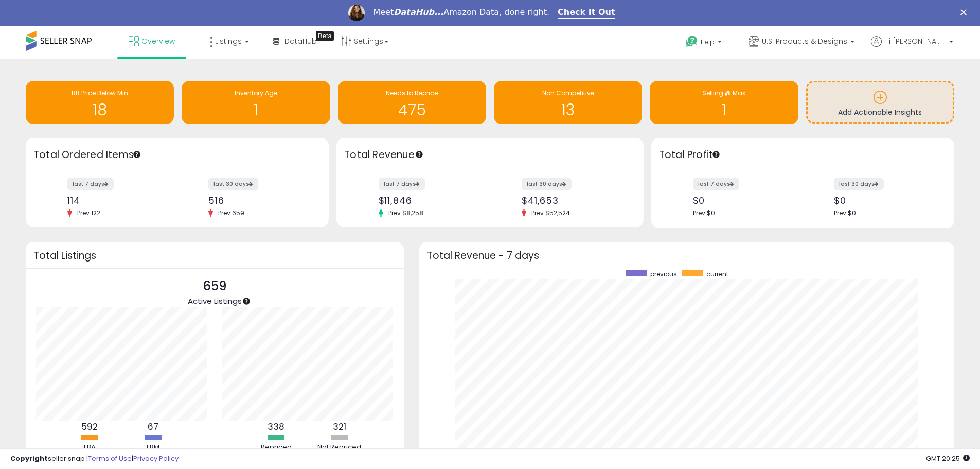 This screenshot has height=469, width=980. What do you see at coordinates (664, 274) in the screenshot?
I see `span: previous` at bounding box center [664, 274].